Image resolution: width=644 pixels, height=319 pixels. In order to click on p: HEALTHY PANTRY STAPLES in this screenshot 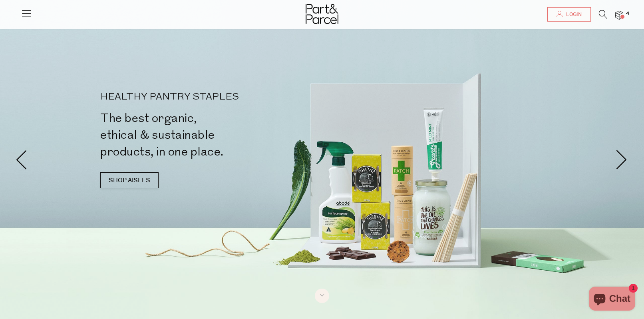, I will do `click(212, 97)`.